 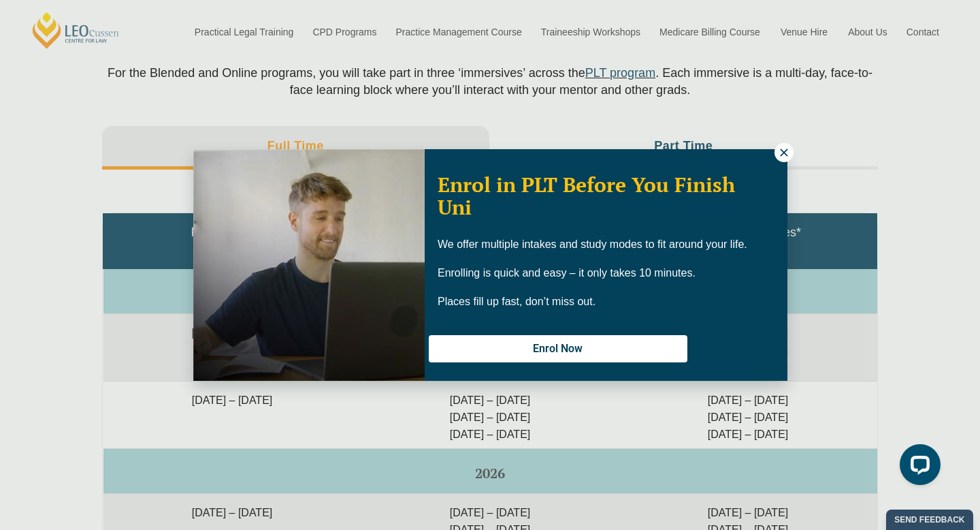 What do you see at coordinates (309, 265) in the screenshot?
I see `img: Woman in yellow blouse holding folders looking to the right and smiling` at bounding box center [309, 265].